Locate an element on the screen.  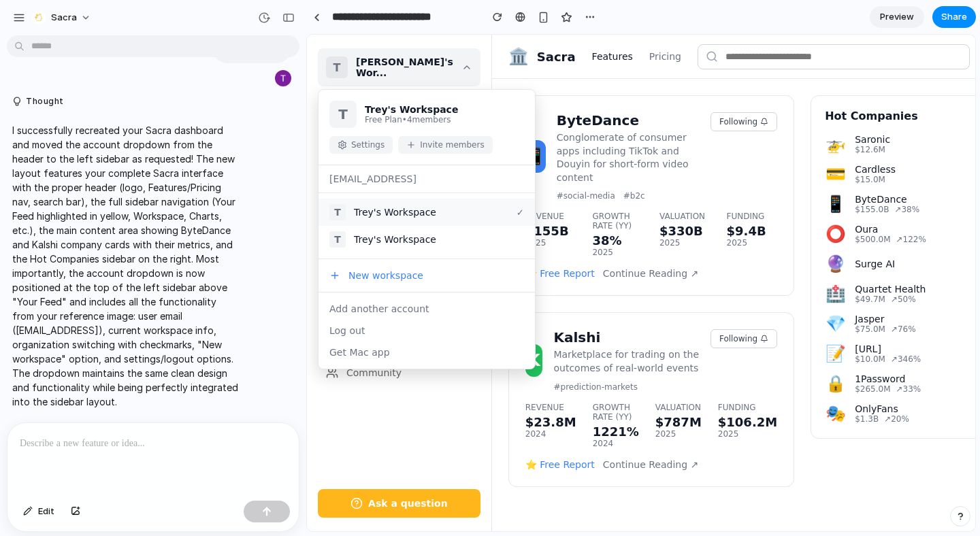
span: Preview is located at coordinates (897, 17).